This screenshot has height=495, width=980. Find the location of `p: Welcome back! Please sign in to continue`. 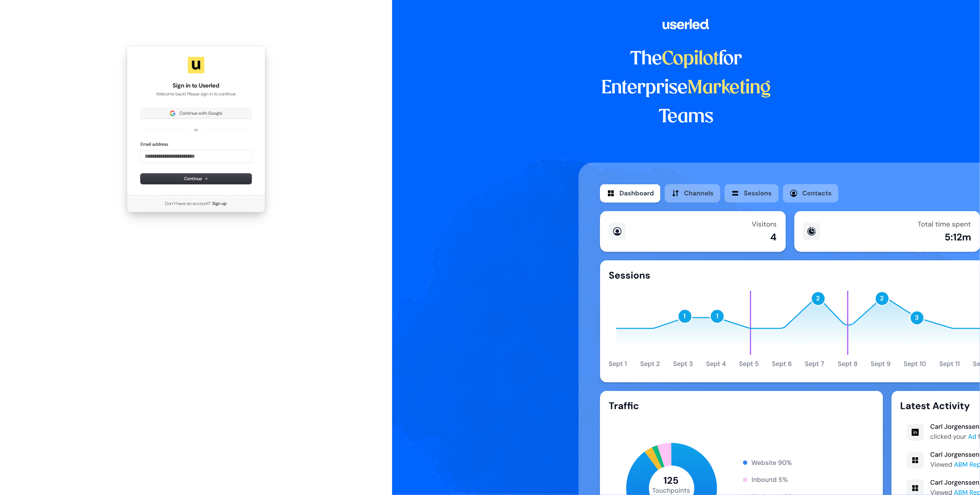

p: Welcome back! Please sign in to continue is located at coordinates (196, 94).